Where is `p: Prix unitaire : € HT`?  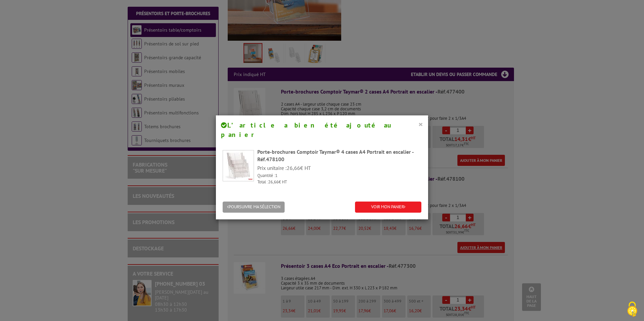
p: Prix unitaire : € HT is located at coordinates (339, 168).